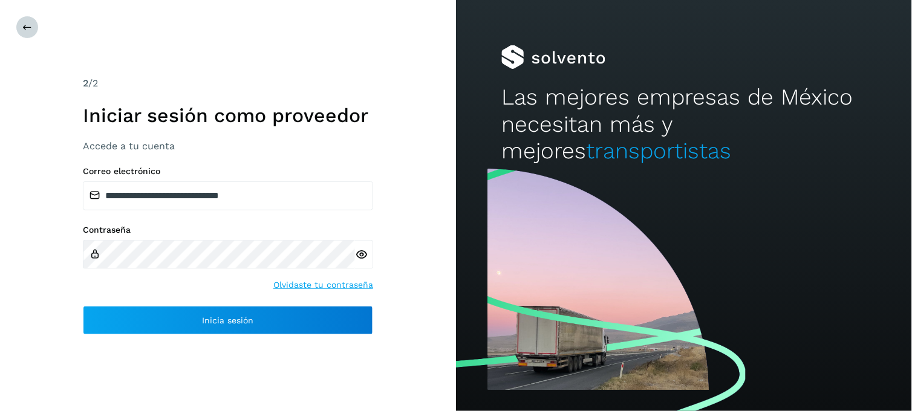 The height and width of the screenshot is (411, 912). What do you see at coordinates (228, 171) in the screenshot?
I see `label: Correo electrónico` at bounding box center [228, 171].